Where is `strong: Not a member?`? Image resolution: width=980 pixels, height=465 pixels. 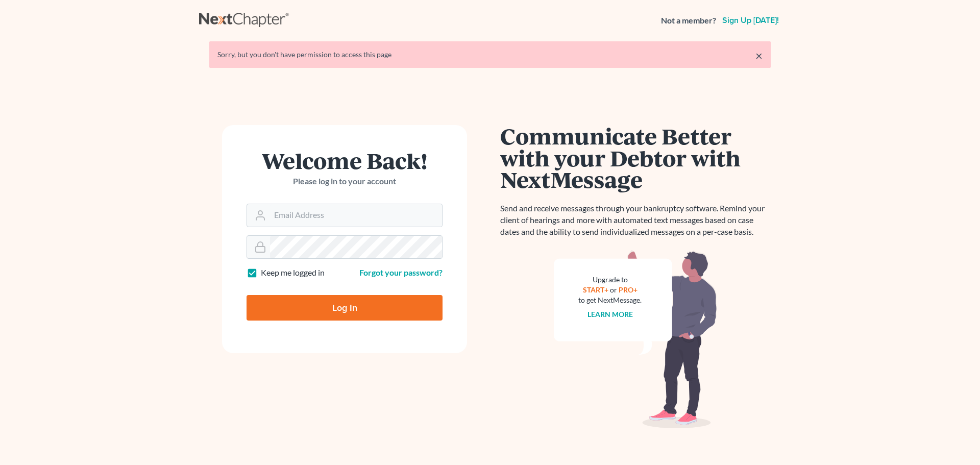
strong: Not a member? is located at coordinates (689, 20).